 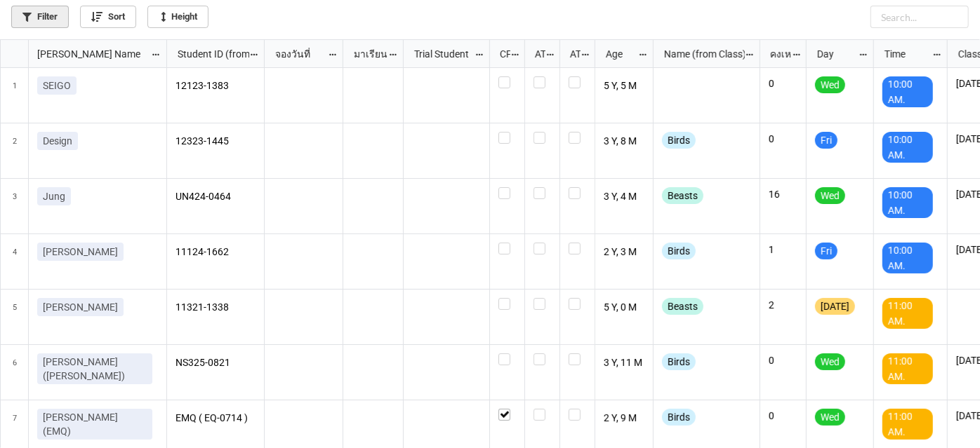 What do you see at coordinates (624, 308) in the screenshot?
I see `p: 5 Y, 0 M` at bounding box center [624, 308].